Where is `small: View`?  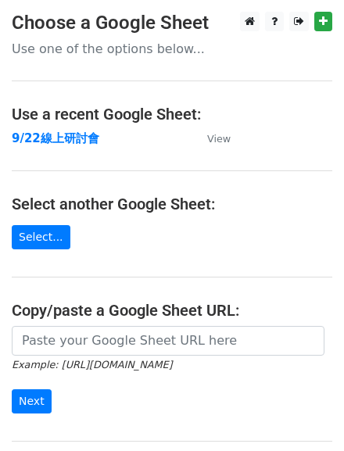 small: View is located at coordinates (219, 138).